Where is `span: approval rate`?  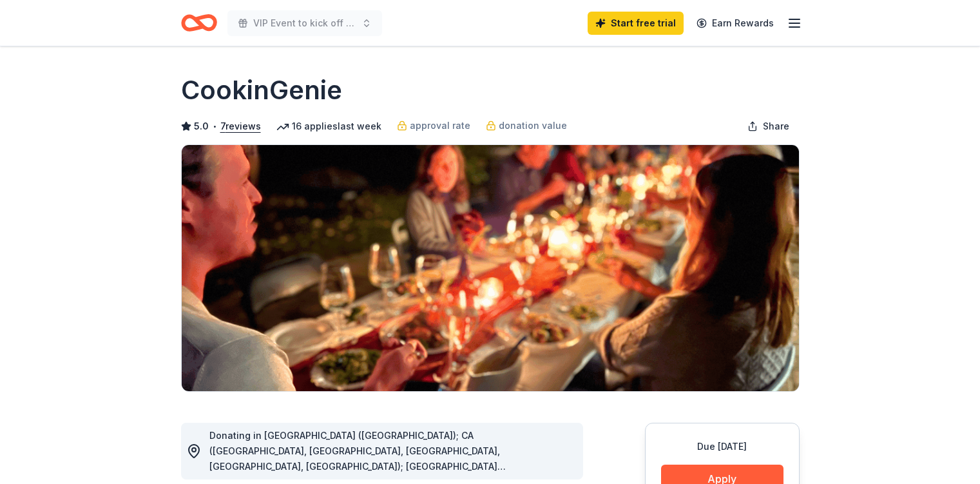 span: approval rate is located at coordinates (440, 126).